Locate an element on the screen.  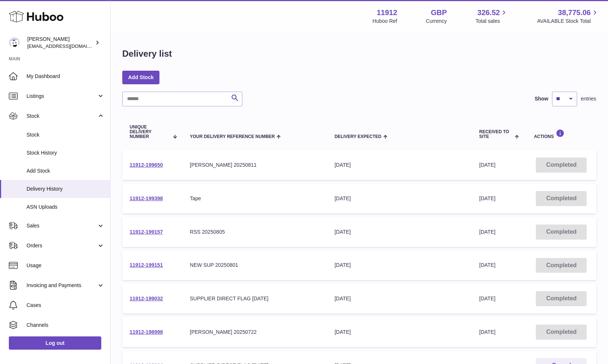
img: info@carbonmyride.com is located at coordinates (14, 42).